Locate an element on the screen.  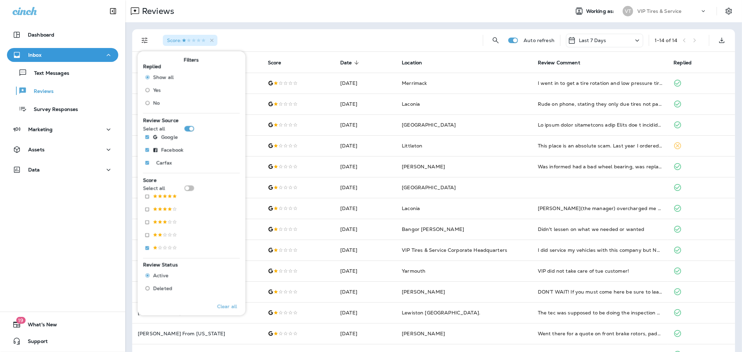
button: Settings is located at coordinates (728, 11).